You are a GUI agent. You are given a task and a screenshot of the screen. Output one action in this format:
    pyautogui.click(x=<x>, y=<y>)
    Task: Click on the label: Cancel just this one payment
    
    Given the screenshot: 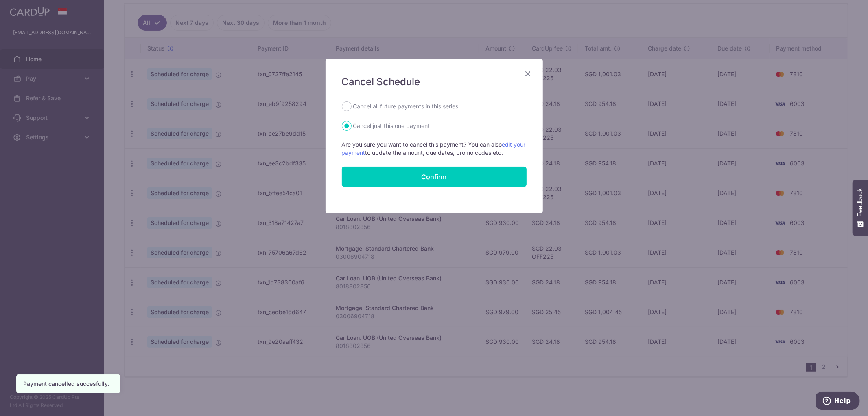 What is the action you would take?
    pyautogui.click(x=391, y=126)
    